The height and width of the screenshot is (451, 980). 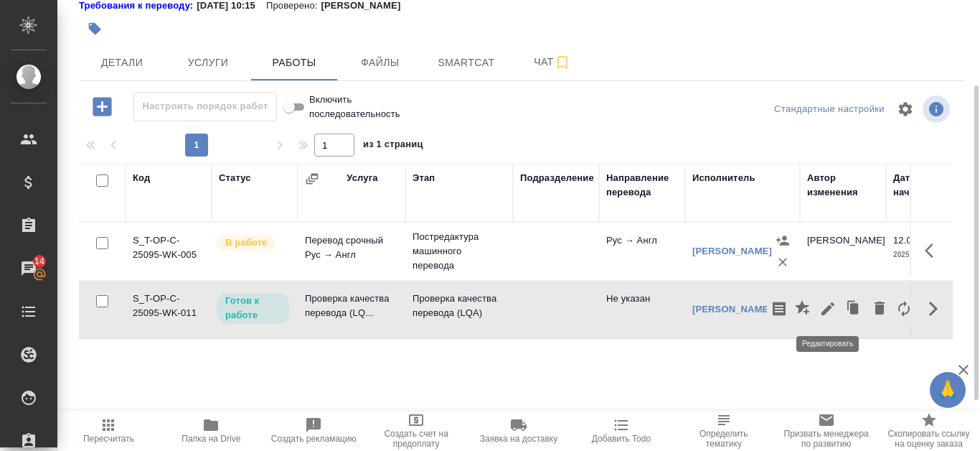 What do you see at coordinates (416, 439) in the screenshot?
I see `span: Создать счет на предоплату` at bounding box center [416, 439].